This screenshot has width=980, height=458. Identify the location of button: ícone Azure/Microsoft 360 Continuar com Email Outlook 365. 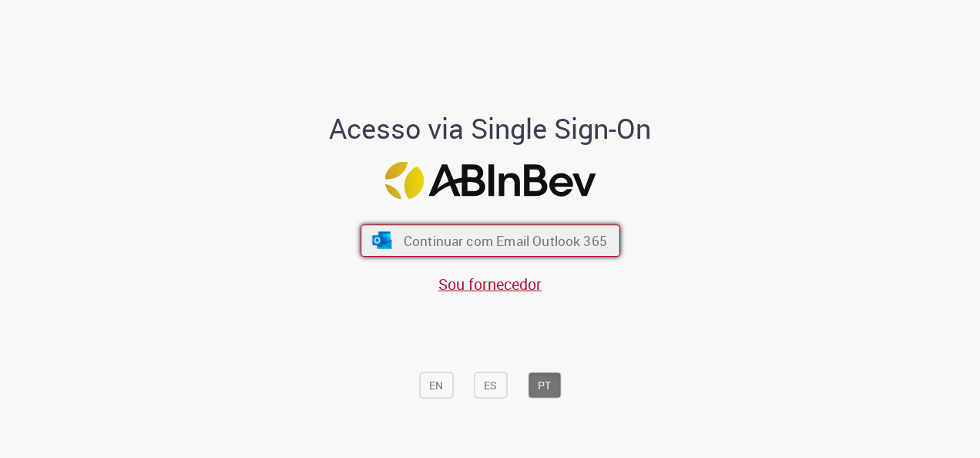
(490, 240).